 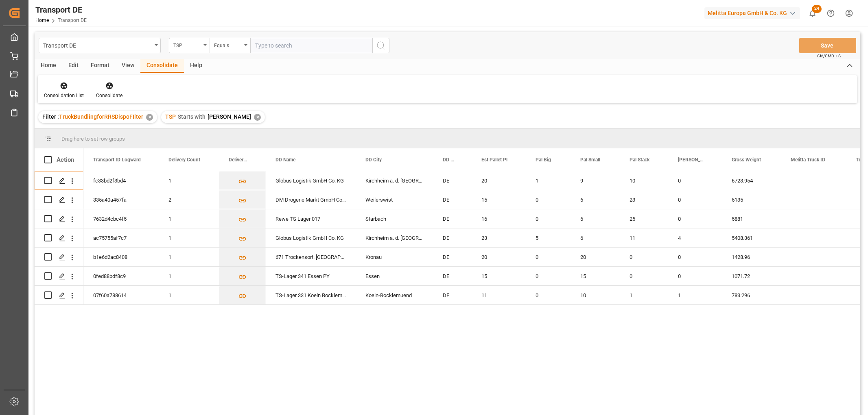 I want to click on span: Drag here to set row groups, so click(x=94, y=138).